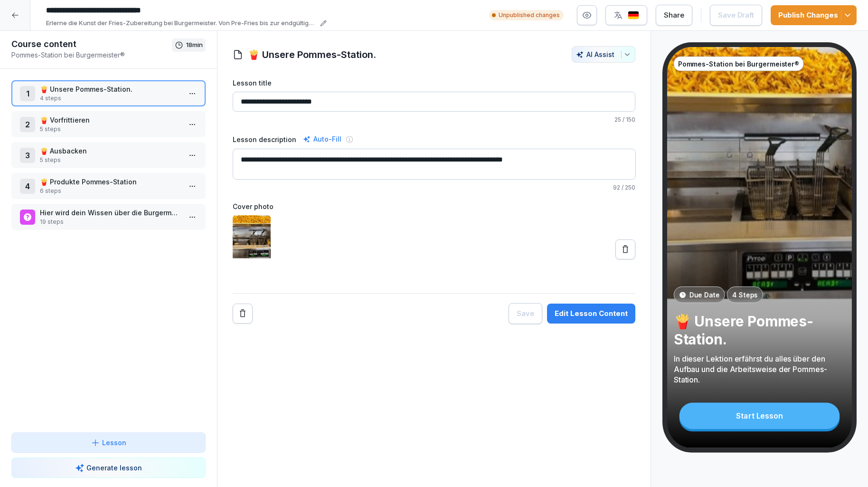 The width and height of the screenshot is (868, 487). I want to click on button: AI Assist, so click(604, 54).